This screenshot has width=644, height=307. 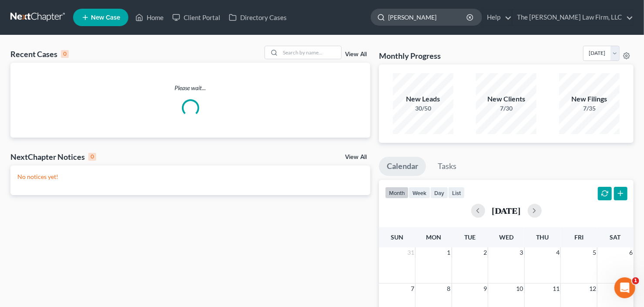 I want to click on div: New Filings, so click(x=589, y=99).